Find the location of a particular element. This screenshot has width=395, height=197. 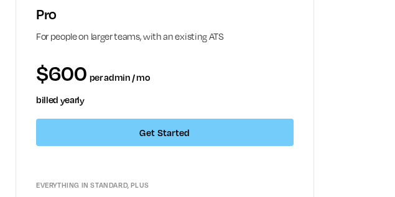

a: Get Started is located at coordinates (165, 132).